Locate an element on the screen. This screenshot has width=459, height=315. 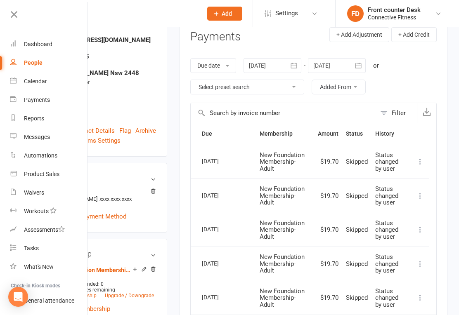
div: Reports is located at coordinates (34, 119).